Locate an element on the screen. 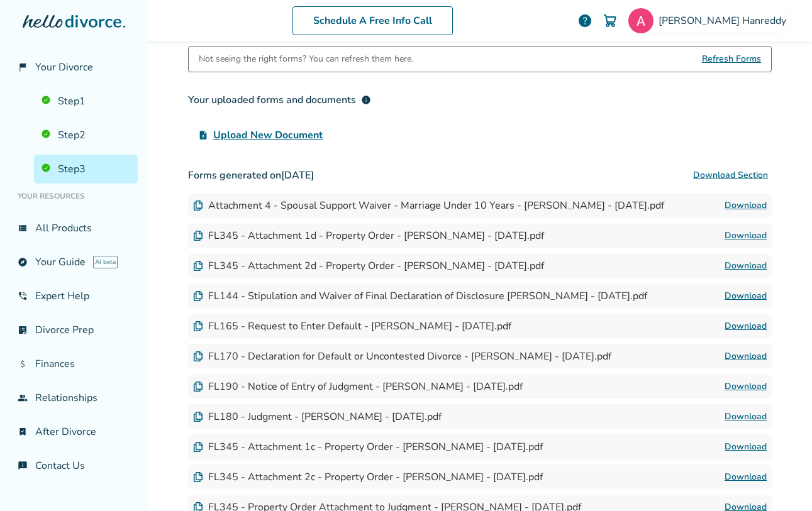 Image resolution: width=812 pixels, height=511 pixels. a: list_alt_checkDivorce Prep is located at coordinates (74, 330).